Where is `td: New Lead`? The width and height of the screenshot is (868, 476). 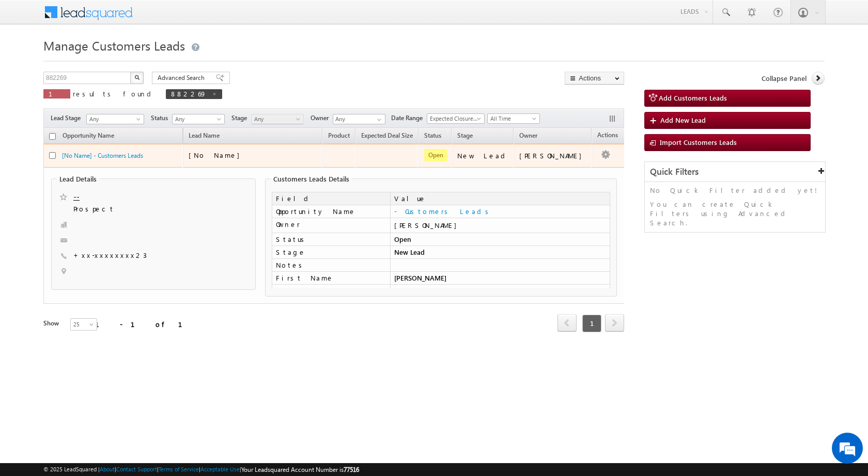 td: New Lead is located at coordinates (500, 252).